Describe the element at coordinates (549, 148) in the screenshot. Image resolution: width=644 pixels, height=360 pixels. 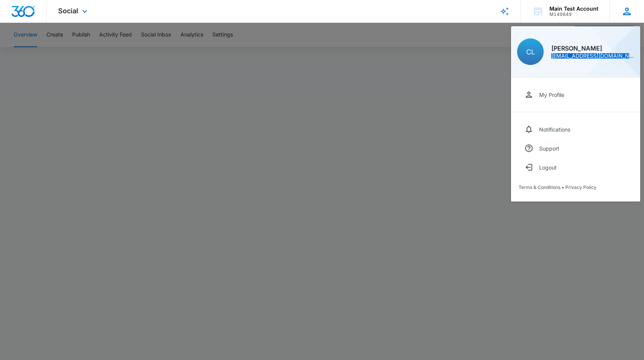
I see `div: Support` at that location.